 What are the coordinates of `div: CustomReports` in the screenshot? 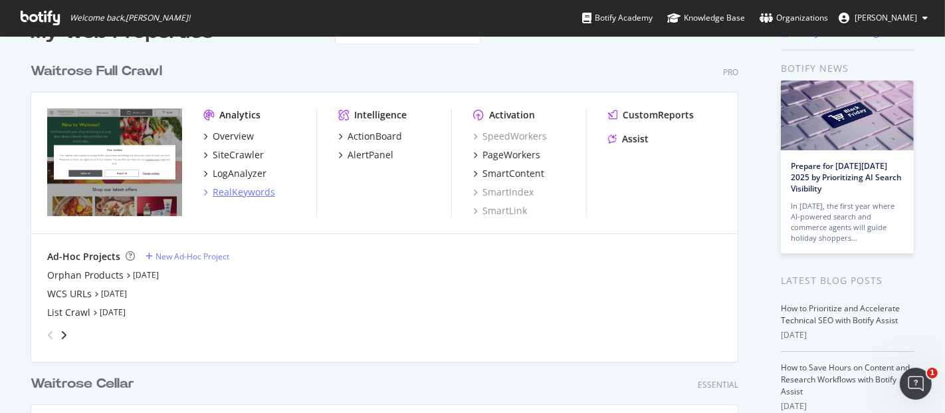 It's located at (658, 115).